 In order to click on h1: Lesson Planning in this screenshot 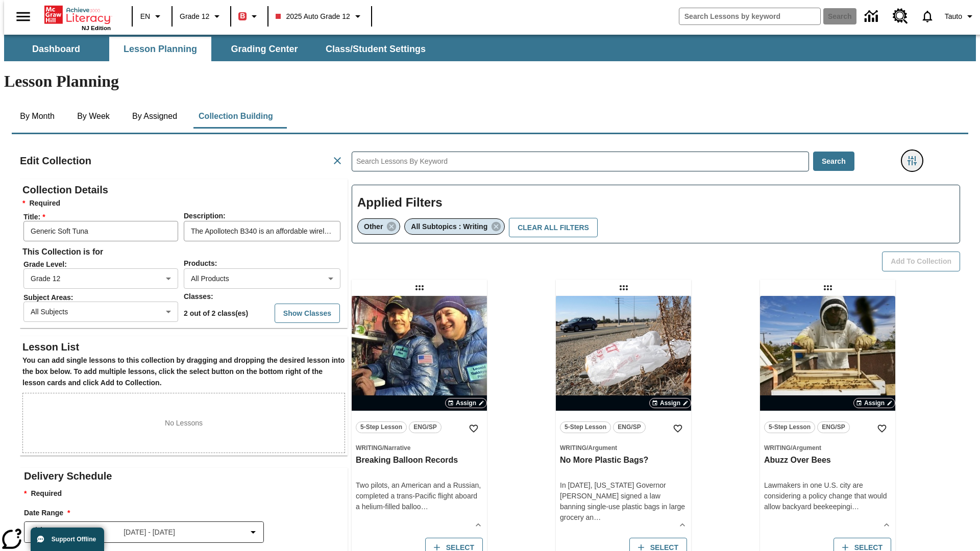, I will do `click(490, 81)`.